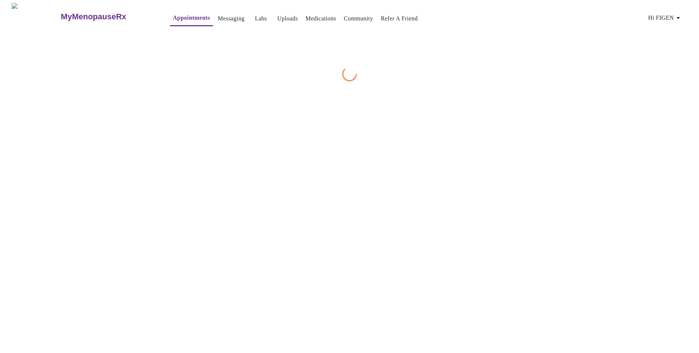 This screenshot has width=699, height=353. Describe the element at coordinates (94, 17) in the screenshot. I see `h3: MyMenopauseRx` at that location.